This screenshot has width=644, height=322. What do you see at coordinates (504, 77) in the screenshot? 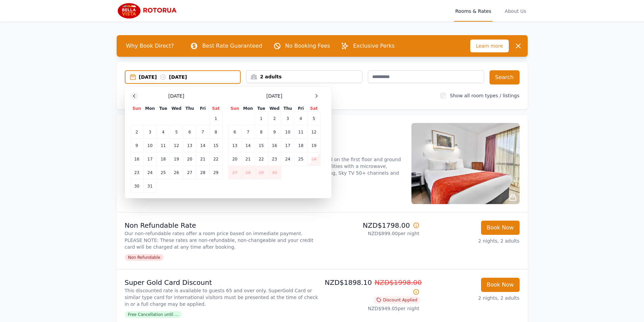
I see `button: Search` at bounding box center [504, 77].